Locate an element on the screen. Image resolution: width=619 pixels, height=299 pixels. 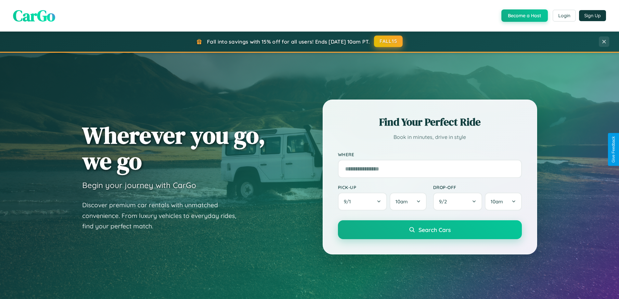
button: FALL15 is located at coordinates (388, 41).